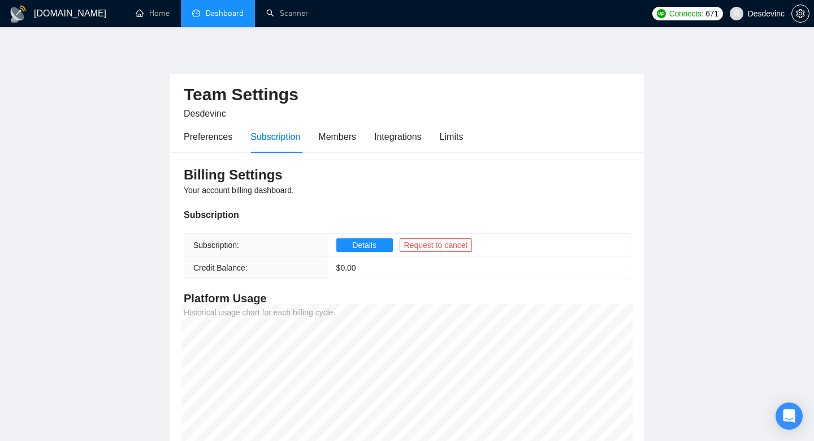 This screenshot has height=441, width=814. What do you see at coordinates (407, 94) in the screenshot?
I see `h2: Team Settings` at bounding box center [407, 94].